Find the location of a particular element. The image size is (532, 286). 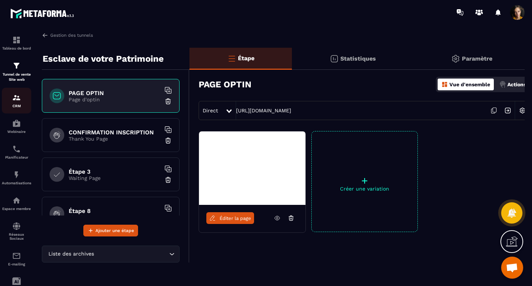

img: actions.d6e523a2.png is located at coordinates (503, 84).